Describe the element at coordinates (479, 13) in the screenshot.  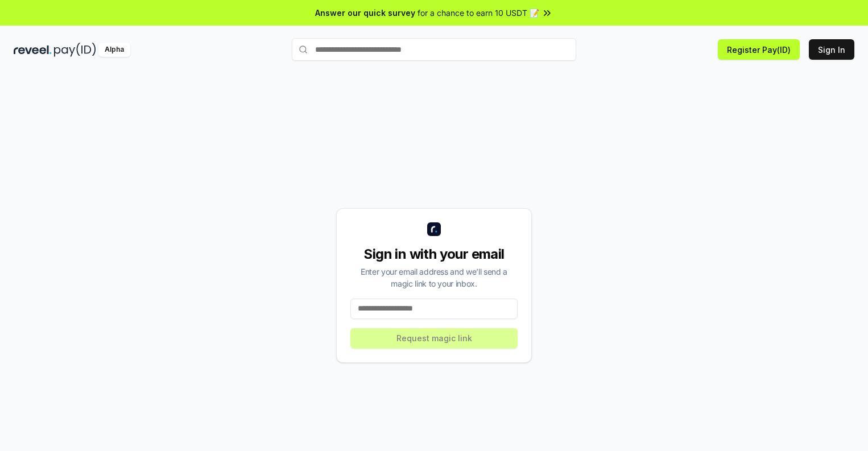
I see `span: for a chance to earn 10 USDT 📝` at that location.